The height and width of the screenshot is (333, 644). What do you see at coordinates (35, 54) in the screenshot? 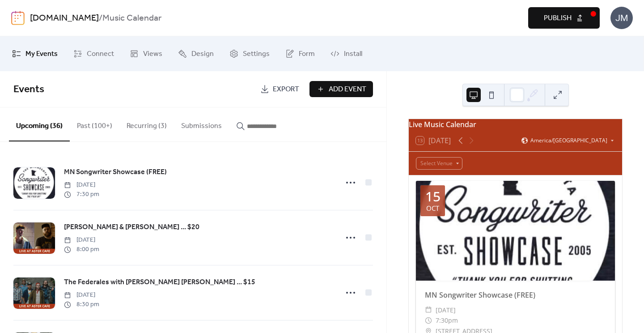
I see `a: My Events` at bounding box center [35, 54].